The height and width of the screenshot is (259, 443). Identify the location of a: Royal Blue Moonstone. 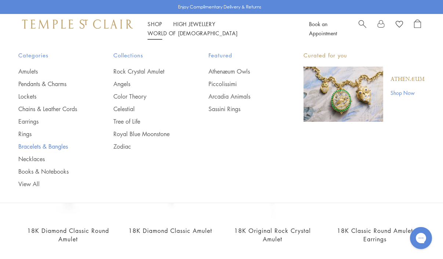
(146, 134).